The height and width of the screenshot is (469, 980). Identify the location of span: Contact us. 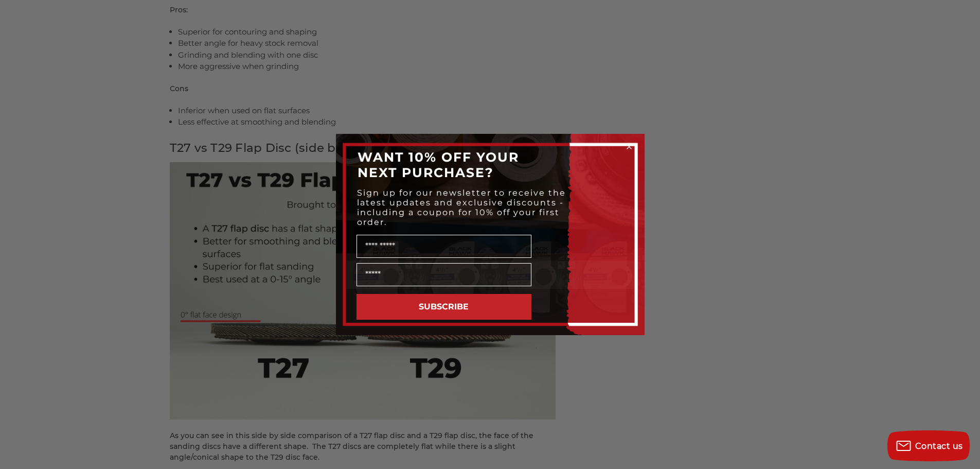
(939, 446).